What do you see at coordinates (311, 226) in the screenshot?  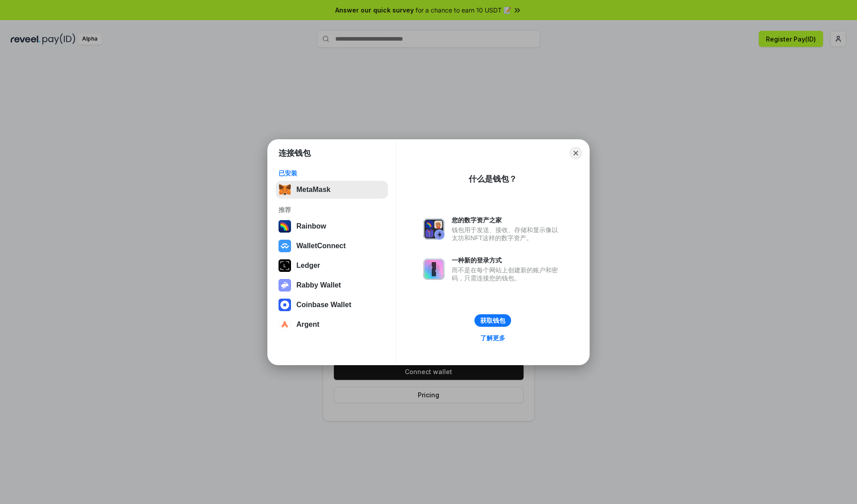 I see `div: Rainbow` at bounding box center [311, 226].